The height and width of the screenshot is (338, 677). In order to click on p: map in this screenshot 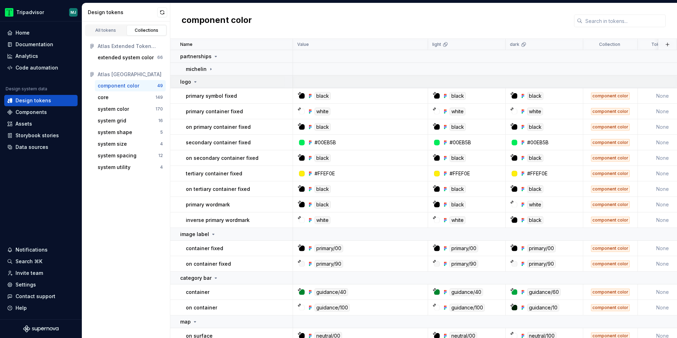, I will do `click(186, 322)`.